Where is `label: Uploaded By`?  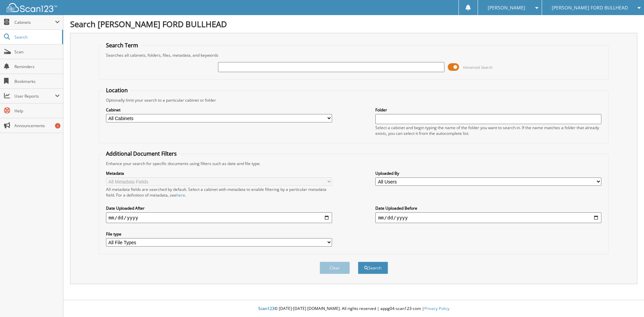
label: Uploaded By is located at coordinates (488, 173).